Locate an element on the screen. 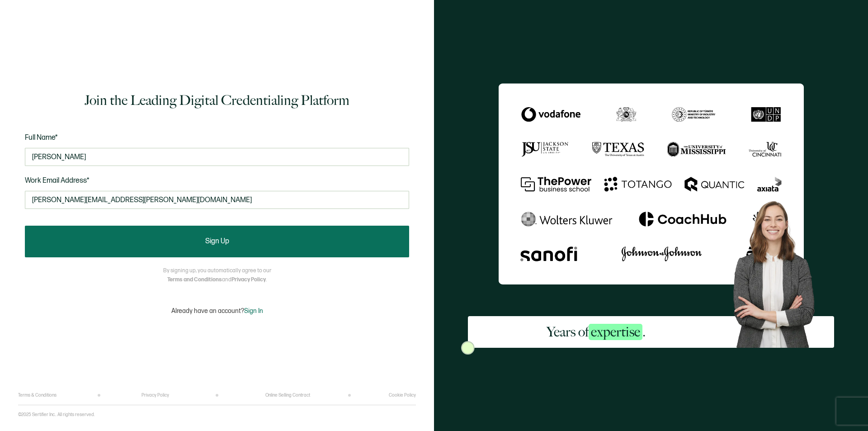  span: Work Email Address* is located at coordinates (57, 181).